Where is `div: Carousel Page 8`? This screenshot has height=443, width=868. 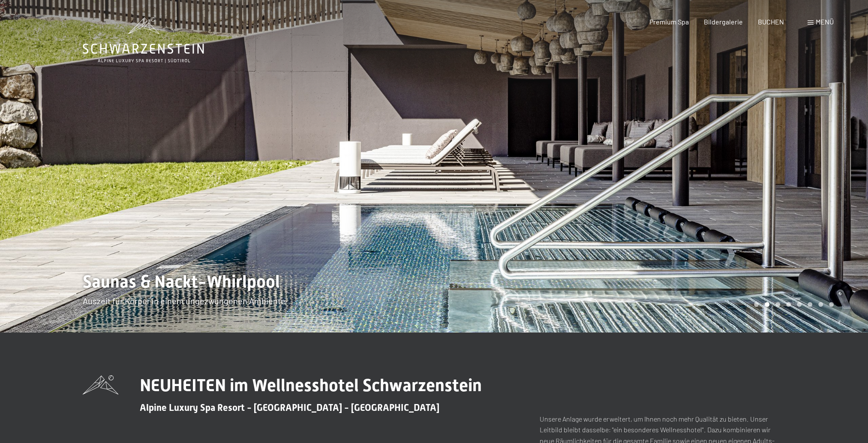
div: Carousel Page 8 is located at coordinates (831, 305).